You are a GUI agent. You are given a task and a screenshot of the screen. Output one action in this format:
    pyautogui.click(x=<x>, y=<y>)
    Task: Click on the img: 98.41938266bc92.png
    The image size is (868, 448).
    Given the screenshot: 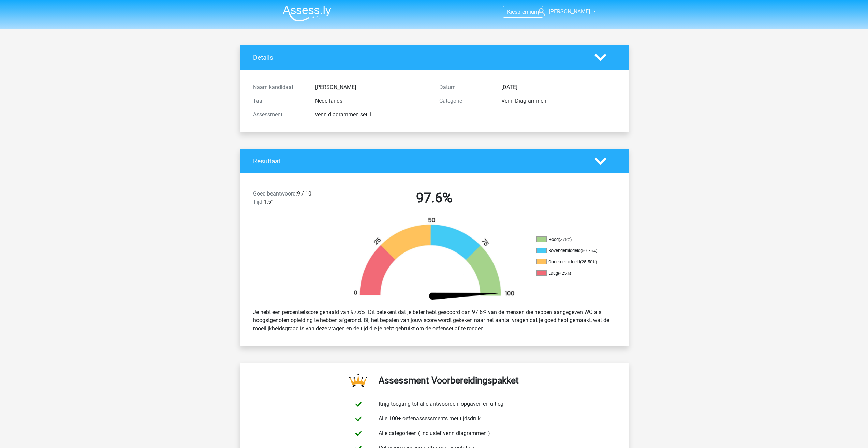 What is the action you would take?
    pyautogui.click(x=434, y=260)
    